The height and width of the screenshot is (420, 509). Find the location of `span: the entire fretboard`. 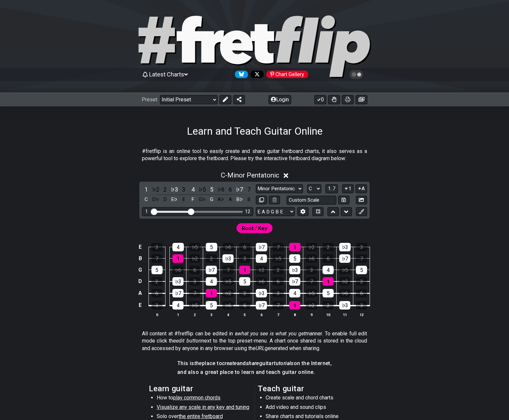

span: the entire fretboard is located at coordinates (200, 416).